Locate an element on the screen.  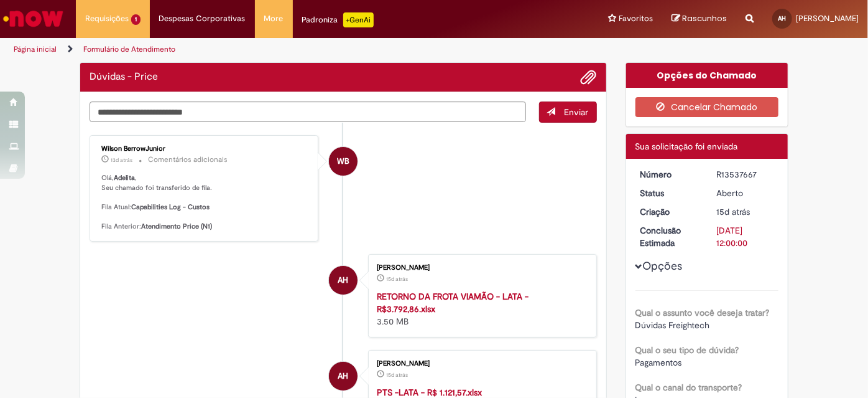
time: 15/09/2025 23:06:26 is located at coordinates (397, 279).